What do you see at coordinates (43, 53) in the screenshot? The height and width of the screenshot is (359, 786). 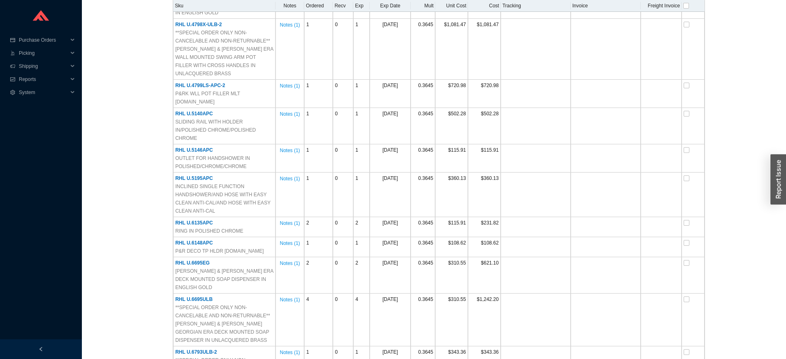 I see `span: Picking` at bounding box center [43, 53].